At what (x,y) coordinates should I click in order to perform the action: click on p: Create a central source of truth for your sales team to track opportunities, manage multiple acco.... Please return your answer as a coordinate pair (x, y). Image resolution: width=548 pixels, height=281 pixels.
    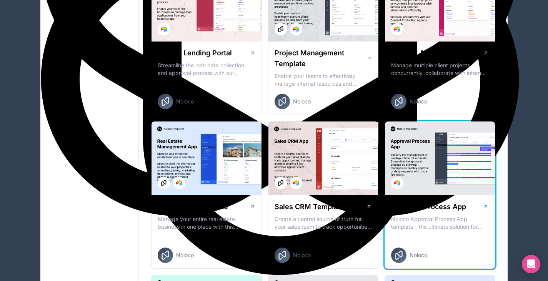
    Looking at the image, I should click on (323, 223).